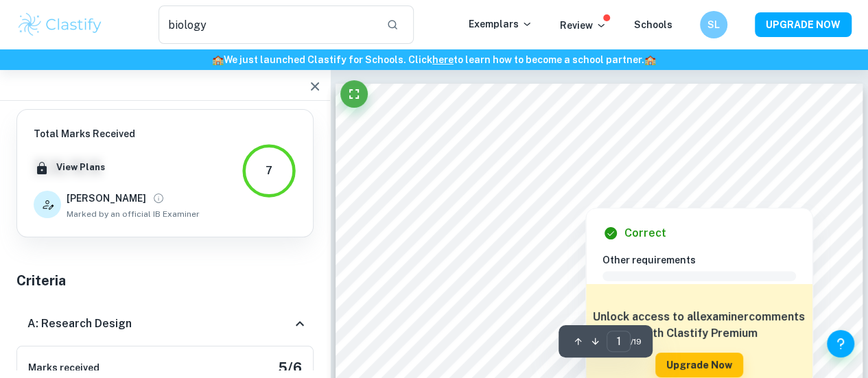 This screenshot has height=378, width=868. What do you see at coordinates (116, 134) in the screenshot?
I see `h6: Total Marks Received` at bounding box center [116, 134].